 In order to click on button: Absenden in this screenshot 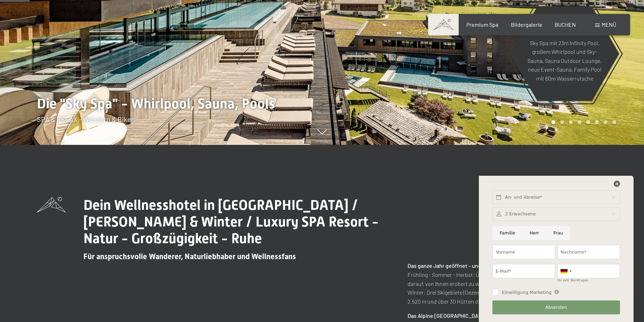, I will do `click(556, 308)`.